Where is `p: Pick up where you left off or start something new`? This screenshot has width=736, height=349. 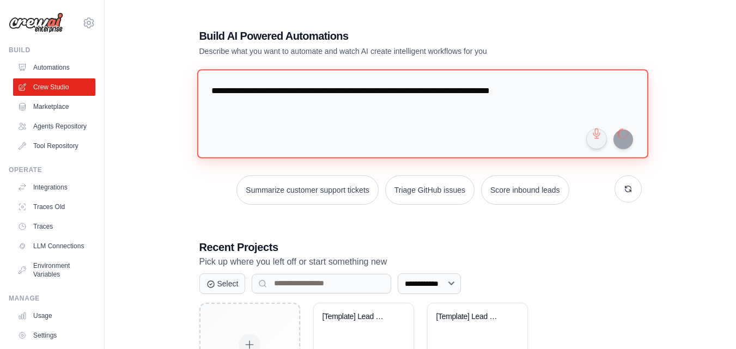
p: Pick up where you left off or start something new is located at coordinates (420, 262).